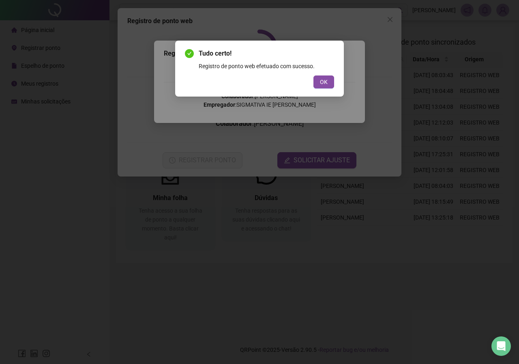 The width and height of the screenshot is (519, 364). I want to click on button: OK, so click(324, 82).